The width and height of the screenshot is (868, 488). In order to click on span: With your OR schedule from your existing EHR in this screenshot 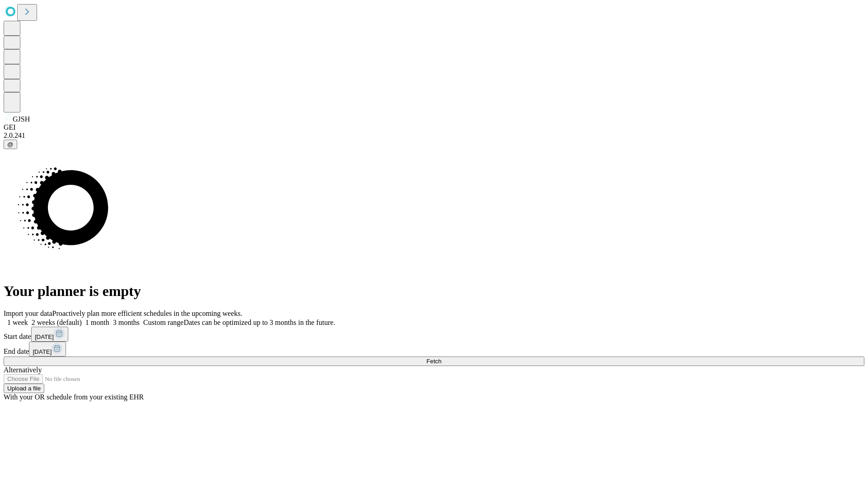, I will do `click(74, 397)`.